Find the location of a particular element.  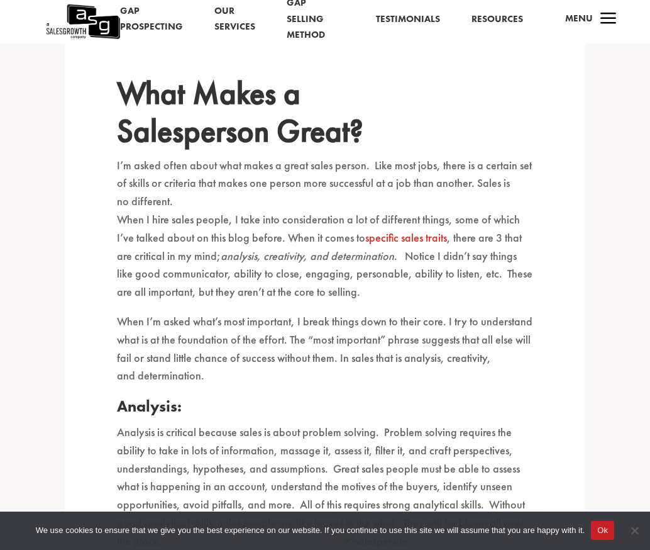

p: When I’m asked what’s most important, I break things down to their core. I try to understand what... is located at coordinates (325, 354).